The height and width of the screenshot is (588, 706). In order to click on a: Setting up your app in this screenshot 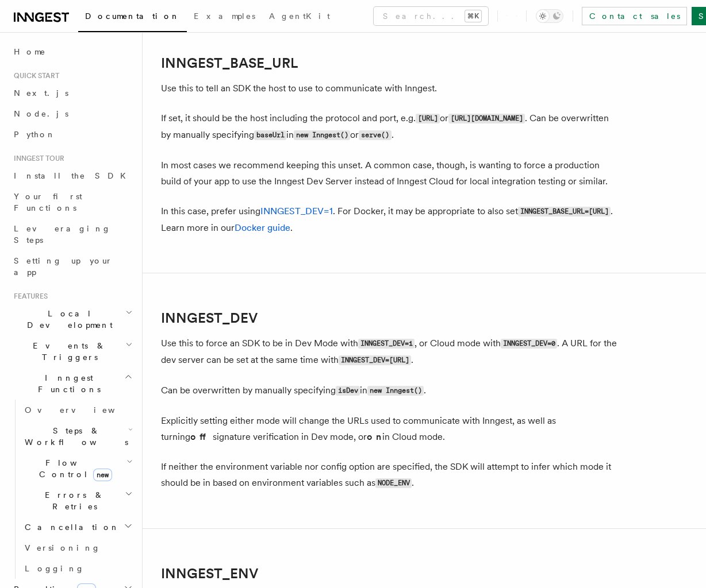, I will do `click(72, 266)`.